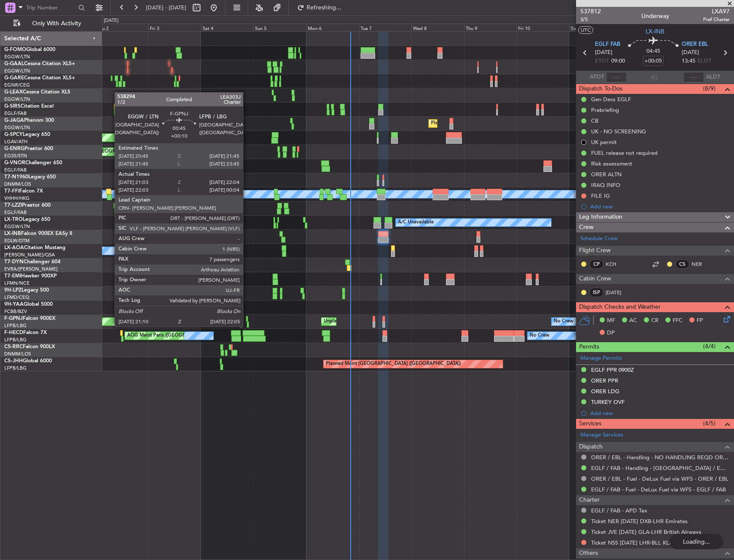  I want to click on a: EGSS/STN, so click(16, 156).